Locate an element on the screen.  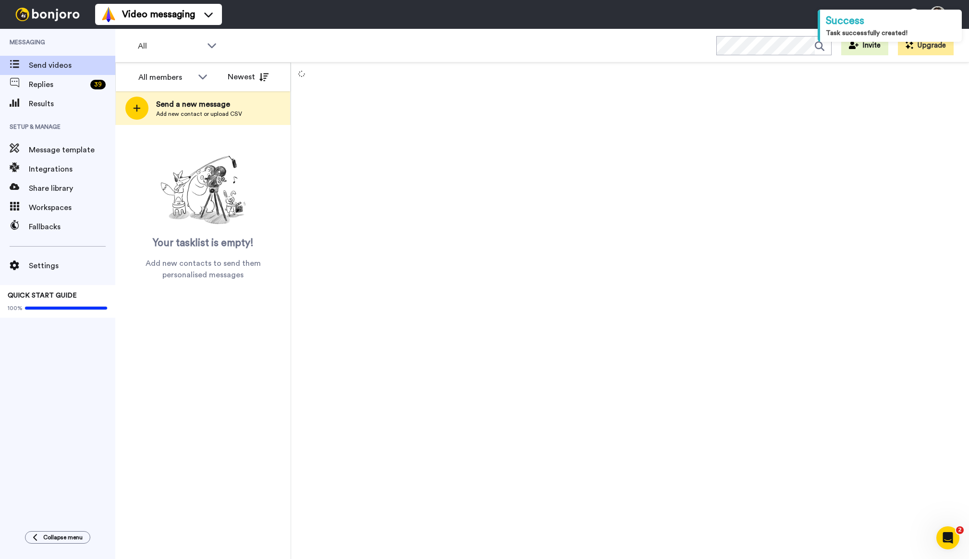
span: Send videos is located at coordinates (72, 65).